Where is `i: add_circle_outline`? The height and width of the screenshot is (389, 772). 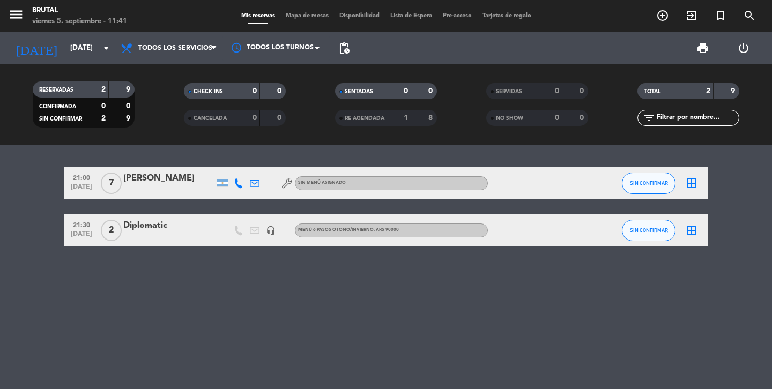 i: add_circle_outline is located at coordinates (663, 16).